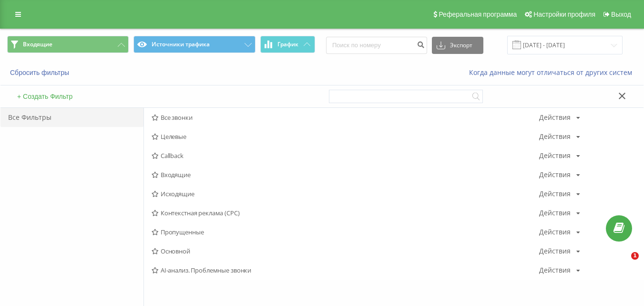  What do you see at coordinates (346, 251) in the screenshot?
I see `span: Основной` at bounding box center [346, 251].